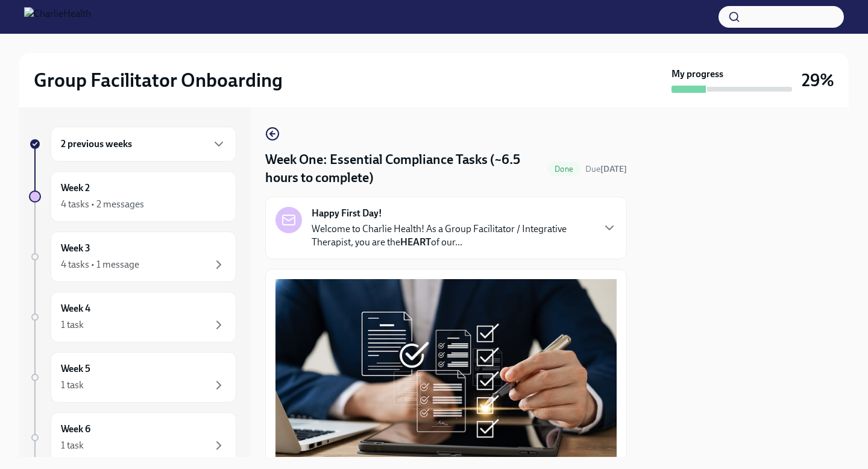 This screenshot has height=469, width=868. What do you see at coordinates (697, 74) in the screenshot?
I see `strong: My progress` at bounding box center [697, 74].